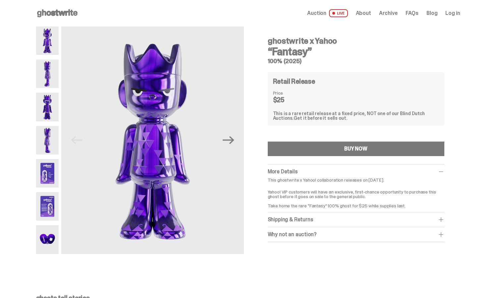 The image size is (501, 298). What do you see at coordinates (388, 13) in the screenshot?
I see `a: Archive` at bounding box center [388, 13].